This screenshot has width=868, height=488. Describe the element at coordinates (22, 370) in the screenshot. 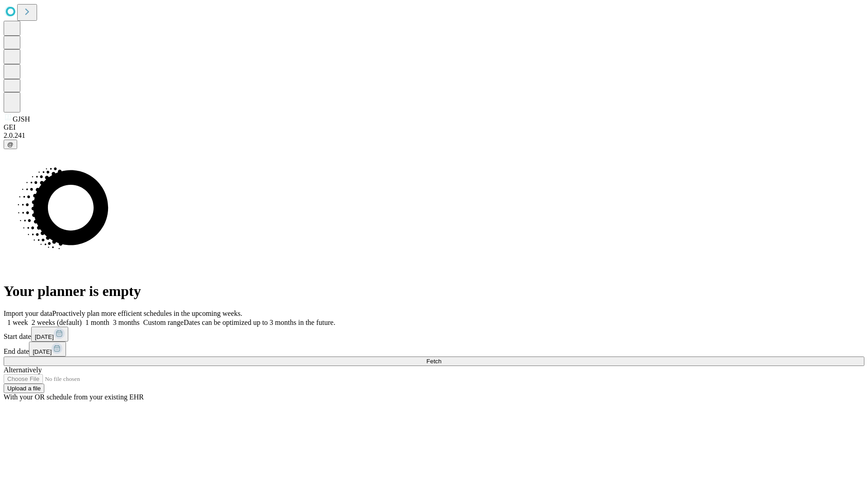

I see `span: Alternatively` at that location.